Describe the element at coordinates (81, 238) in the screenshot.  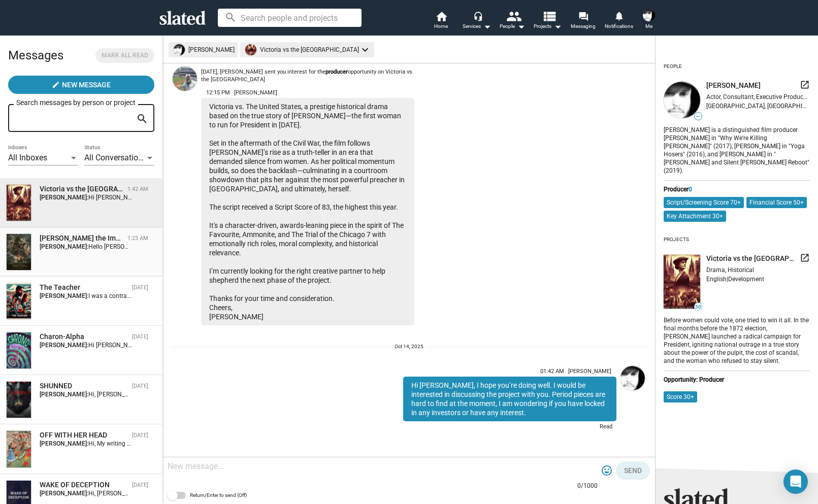
I see `div: Odysseus the Immortal` at that location.